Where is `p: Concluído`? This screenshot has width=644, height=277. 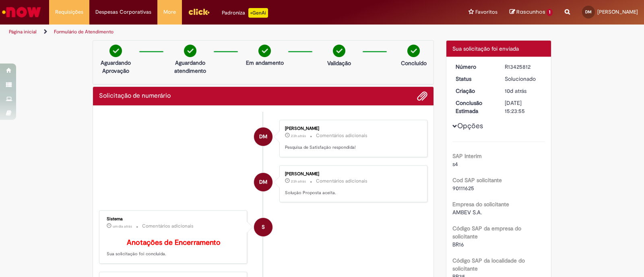
p: Concluído is located at coordinates (414, 63).